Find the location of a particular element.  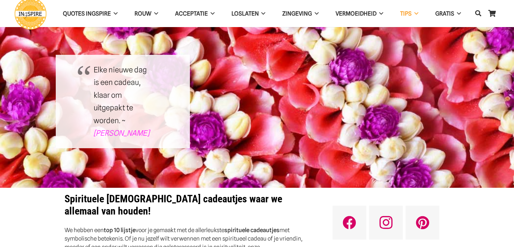

a: Pinterest is located at coordinates (422, 222).